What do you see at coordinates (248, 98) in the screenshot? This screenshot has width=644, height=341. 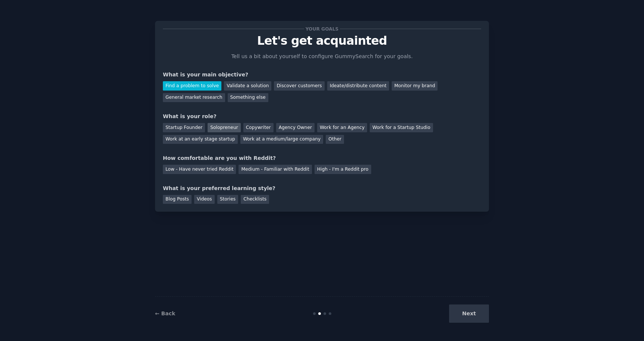 I see `div: Something else` at bounding box center [248, 98].